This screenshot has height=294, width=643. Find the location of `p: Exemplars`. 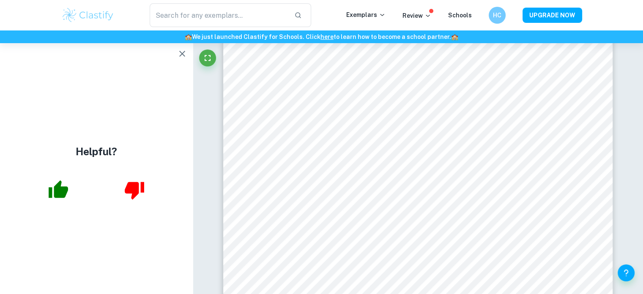

p: Exemplars is located at coordinates (366, 15).